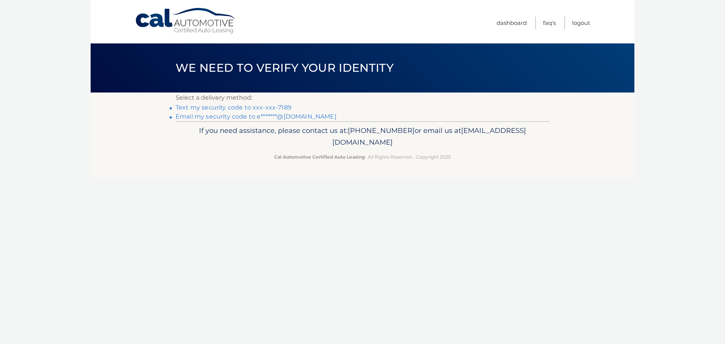 This screenshot has width=725, height=344. What do you see at coordinates (581, 23) in the screenshot?
I see `a: Logout` at bounding box center [581, 23].